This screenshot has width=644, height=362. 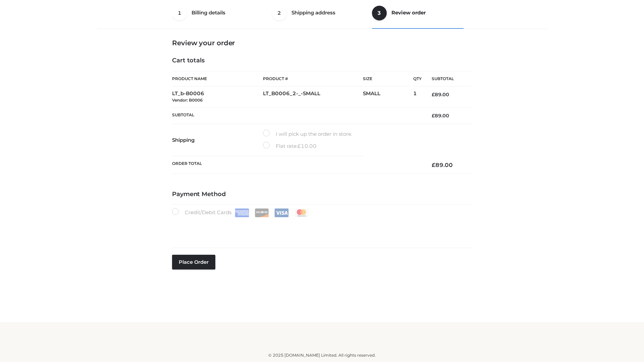 I want to click on img: Discover, so click(x=262, y=212).